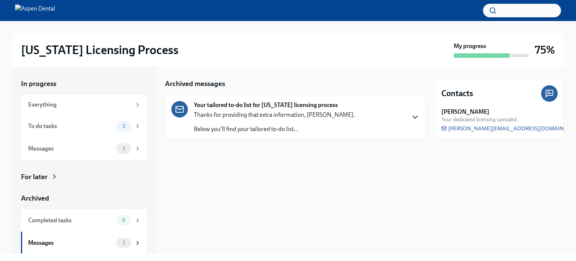  What do you see at coordinates (34, 177) in the screenshot?
I see `div: For later` at bounding box center [34, 177].